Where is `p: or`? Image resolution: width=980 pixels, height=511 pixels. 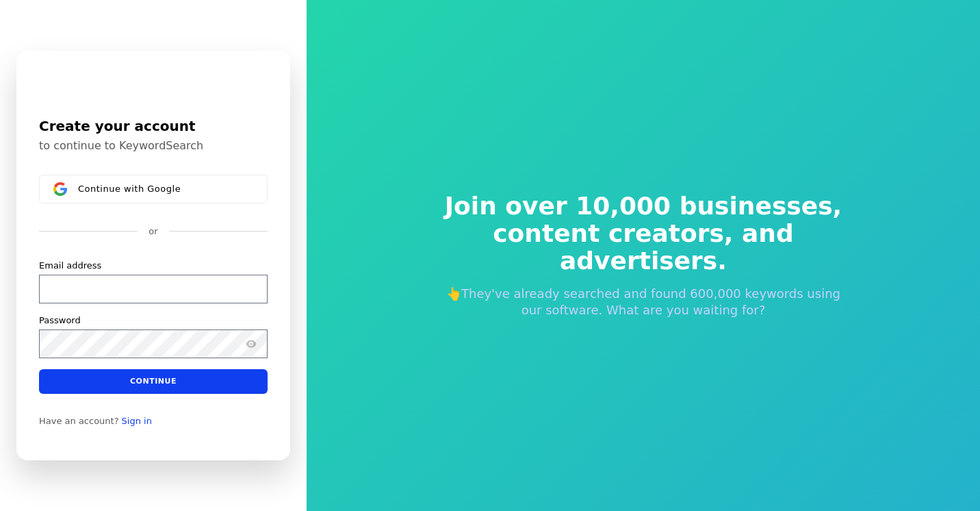 p: or is located at coordinates (153, 232).